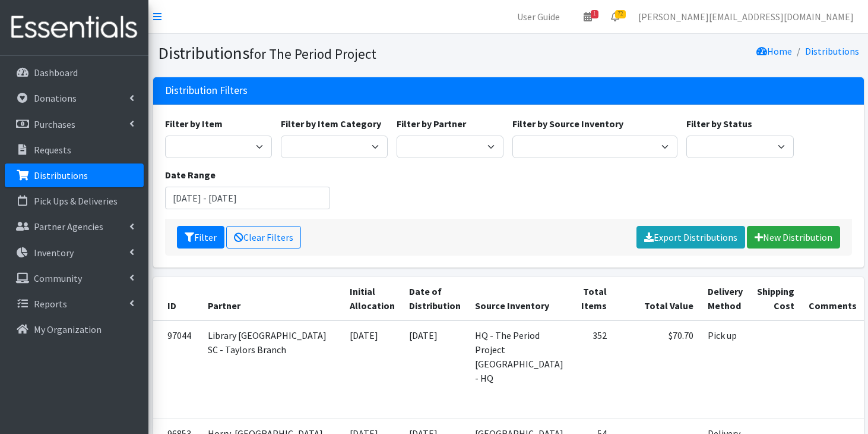 The height and width of the screenshot is (434, 868). Describe the element at coordinates (431, 123) in the screenshot. I see `label: Filter by Partner` at that location.